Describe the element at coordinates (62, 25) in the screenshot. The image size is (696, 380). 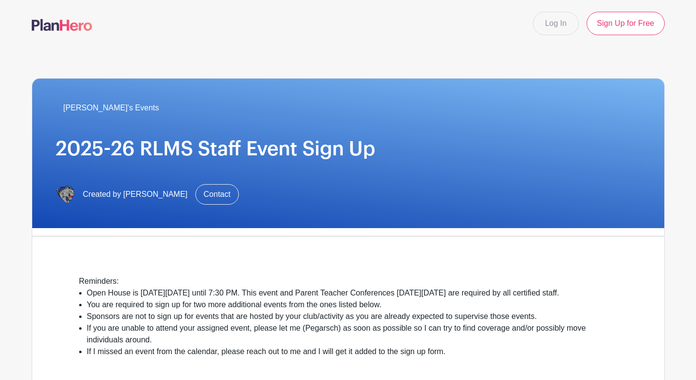
I see `img: logo-507f7623f17ff9eddc593b1ce0a138ce2505c220e1c5a4e2b4648c50719b7d32.svg` at that location.